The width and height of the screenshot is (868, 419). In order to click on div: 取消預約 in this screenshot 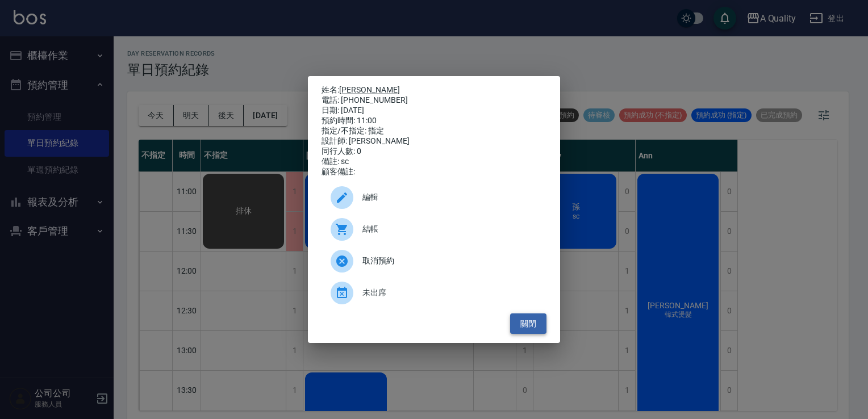, I will do `click(434, 261)`.